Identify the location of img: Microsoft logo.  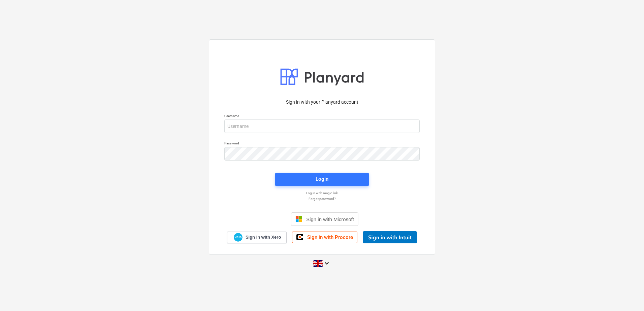
(299, 219).